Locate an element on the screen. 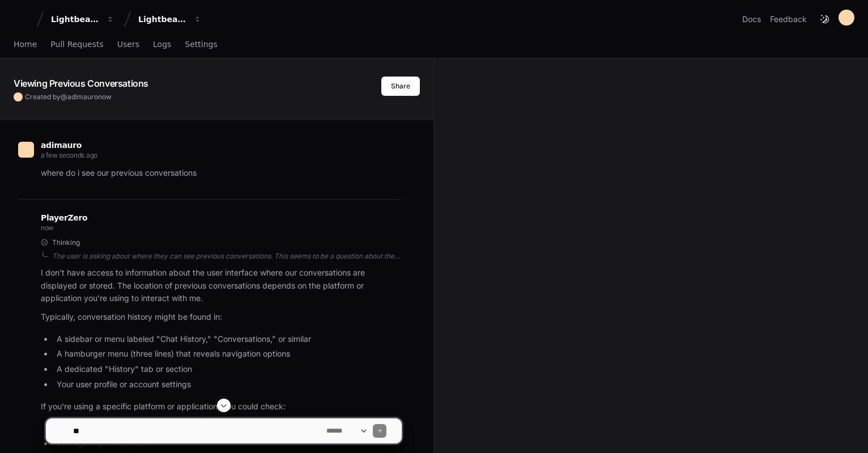 This screenshot has height=453, width=868. span: PlayerZero is located at coordinates (64, 218).